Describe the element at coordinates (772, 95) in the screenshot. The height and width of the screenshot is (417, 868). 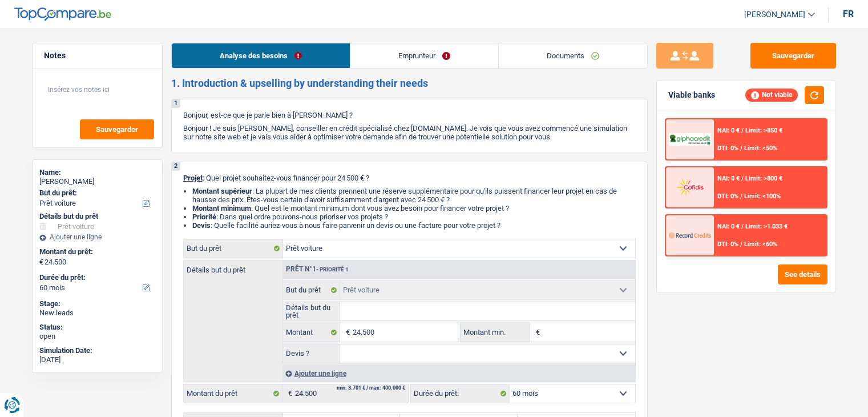
I see `div: Not viable` at that location.